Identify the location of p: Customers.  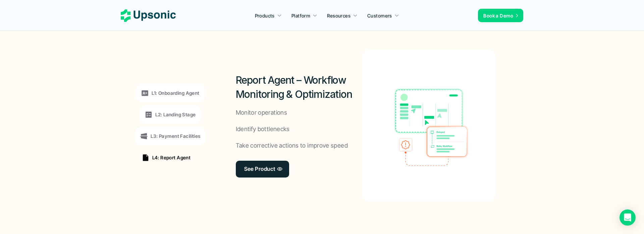
(380, 16).